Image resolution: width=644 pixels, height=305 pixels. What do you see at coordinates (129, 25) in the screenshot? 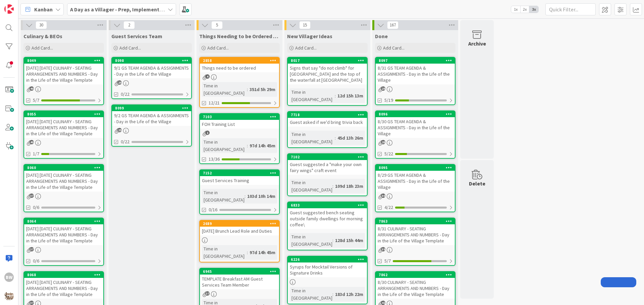
I see `span: 2` at bounding box center [129, 25].